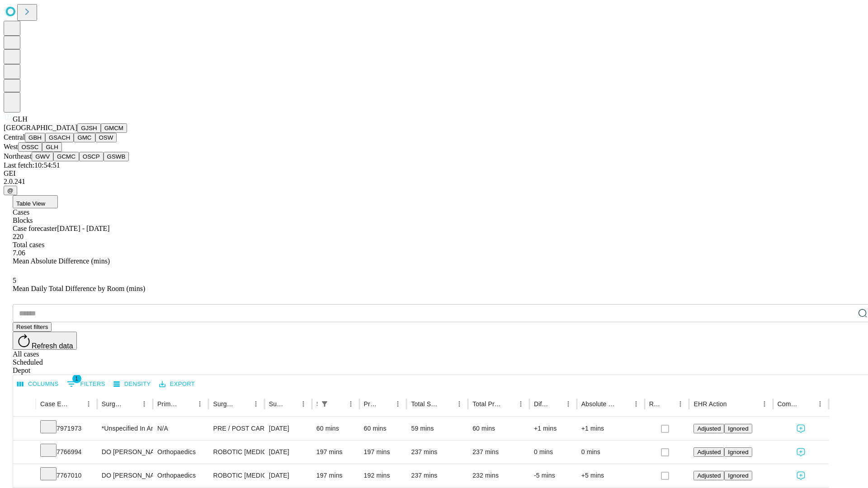 The height and width of the screenshot is (488, 868). What do you see at coordinates (38, 384) in the screenshot?
I see `button: Select columns` at bounding box center [38, 384].